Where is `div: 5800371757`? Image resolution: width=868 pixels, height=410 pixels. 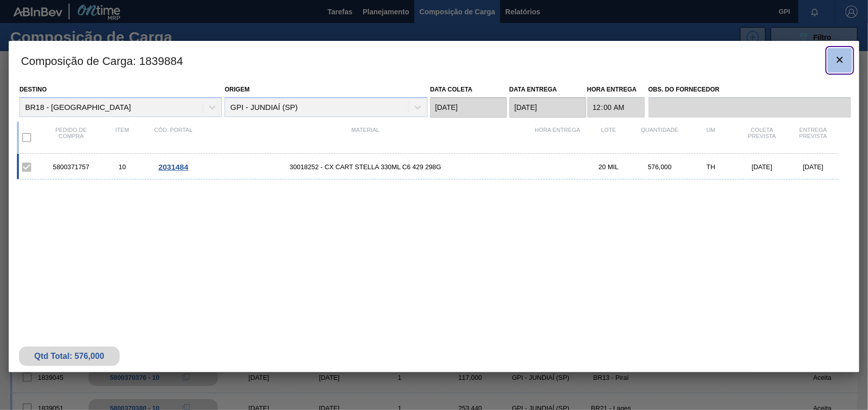 div: 5800371757 is located at coordinates (71, 167).